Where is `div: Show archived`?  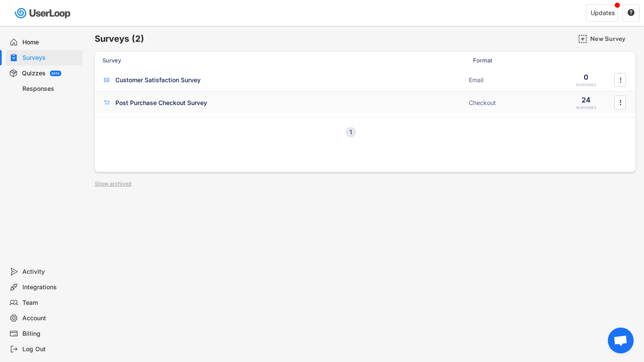
div: Show archived is located at coordinates (113, 184).